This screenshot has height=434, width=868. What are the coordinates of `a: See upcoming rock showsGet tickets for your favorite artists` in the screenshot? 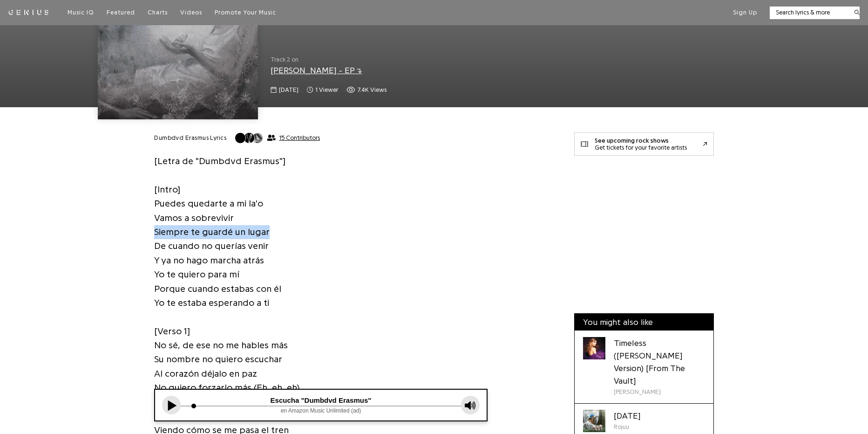 It's located at (644, 144).